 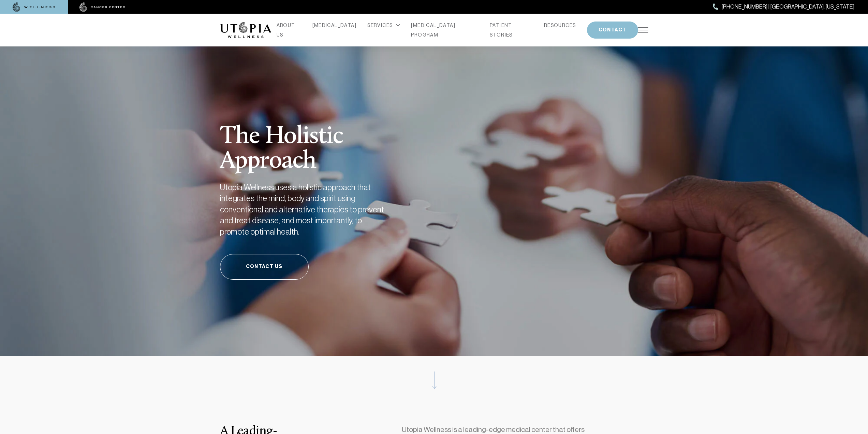 What do you see at coordinates (511, 30) in the screenshot?
I see `a: PATIENT STORIES` at bounding box center [511, 30].